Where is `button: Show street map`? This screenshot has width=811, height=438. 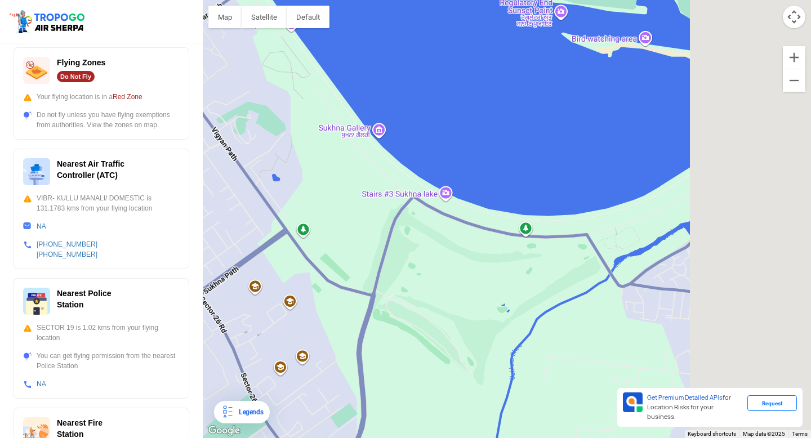
button: Show street map is located at coordinates (225, 17).